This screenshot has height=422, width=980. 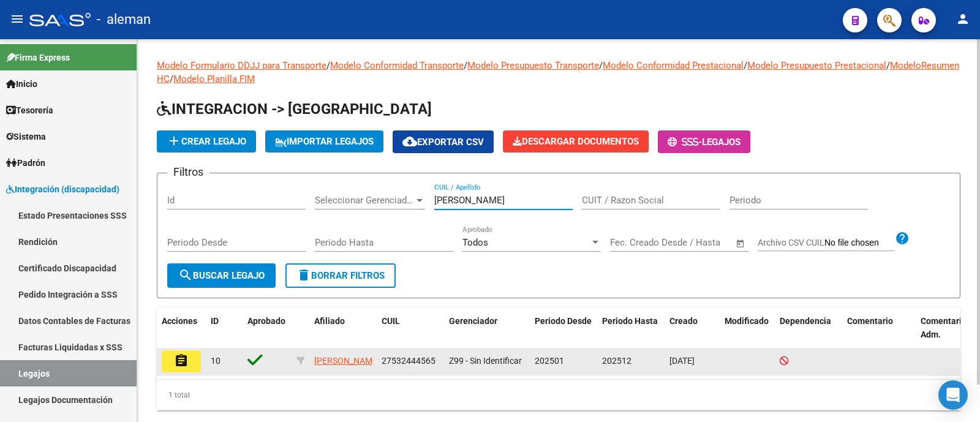 What do you see at coordinates (330, 321) in the screenshot?
I see `span: Afiliado` at bounding box center [330, 321].